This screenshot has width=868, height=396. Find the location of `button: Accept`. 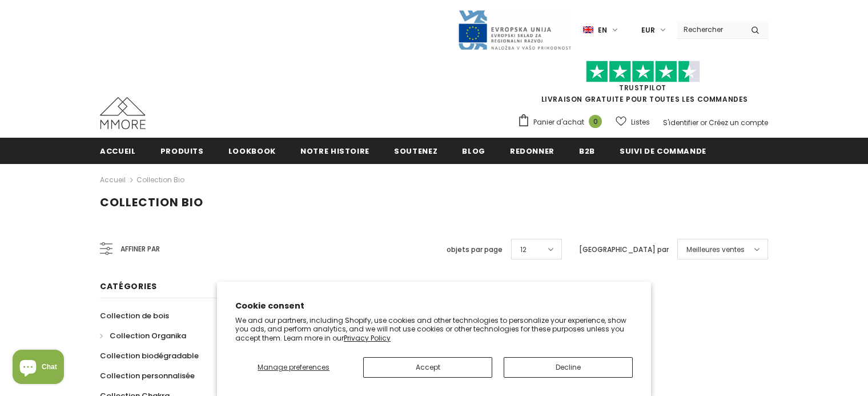

button: Accept is located at coordinates (428, 367).